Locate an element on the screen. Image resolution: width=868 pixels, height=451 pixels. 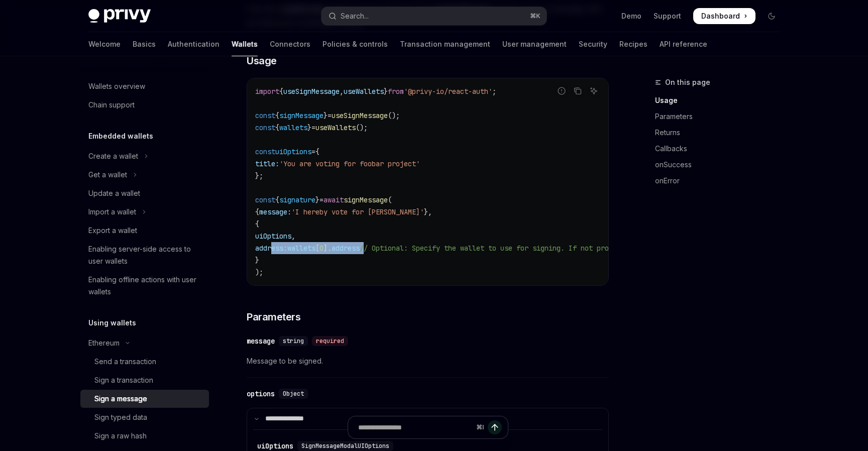
a: Update a wallet is located at coordinates (145, 193).